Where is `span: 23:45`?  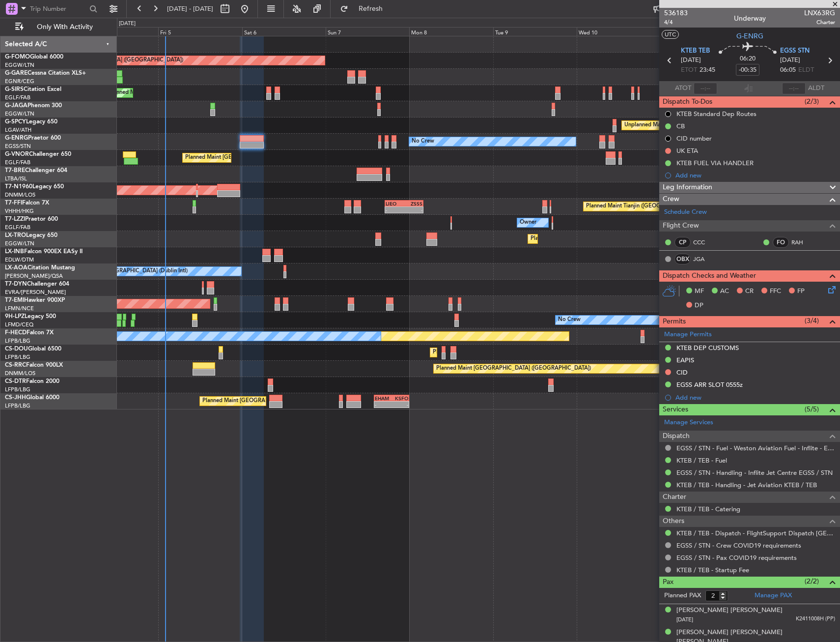 span: 23:45 is located at coordinates (708, 70).